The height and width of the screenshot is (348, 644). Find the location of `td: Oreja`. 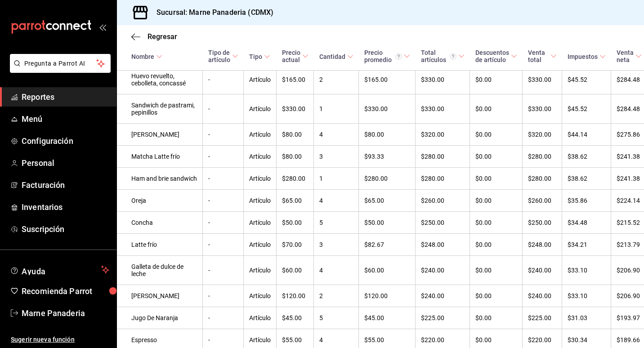

td: Oreja is located at coordinates (160, 201).